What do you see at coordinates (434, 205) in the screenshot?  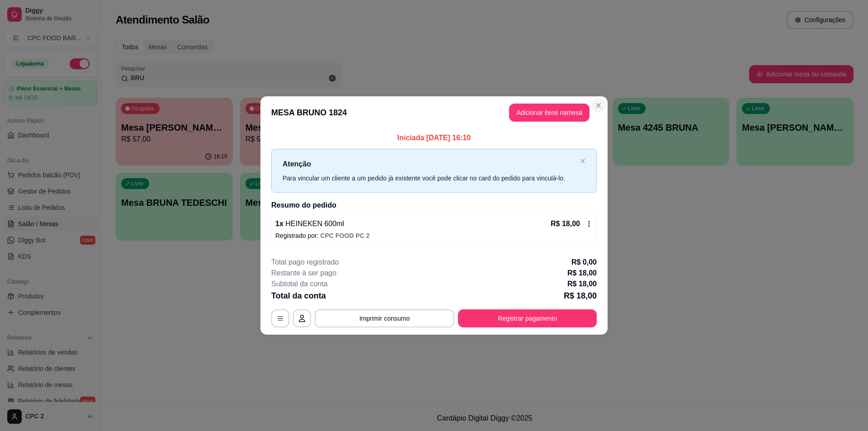 I see `h2: Resumo do pedido` at bounding box center [434, 205].